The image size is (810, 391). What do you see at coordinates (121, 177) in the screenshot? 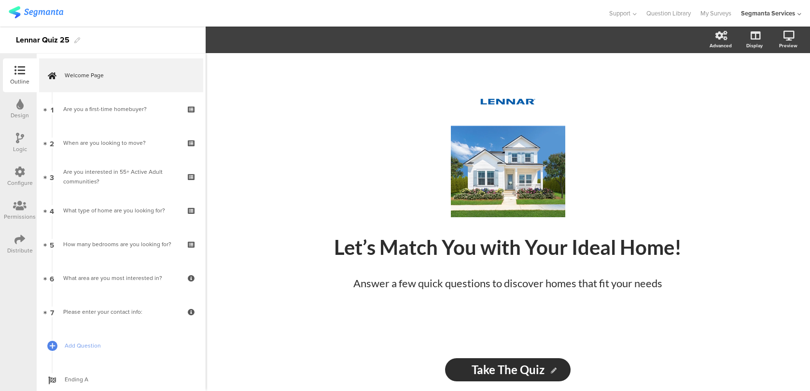
I see `a: 3 Are you interested in 55+ Active Adult communities?` at bounding box center [121, 177].